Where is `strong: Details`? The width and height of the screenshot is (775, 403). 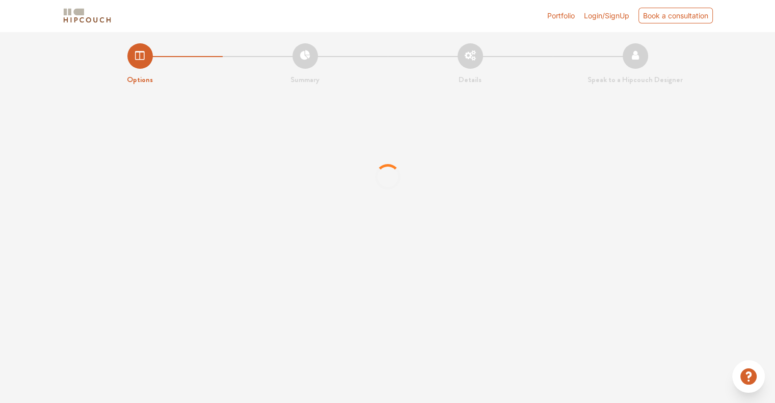 strong: Details is located at coordinates (470, 80).